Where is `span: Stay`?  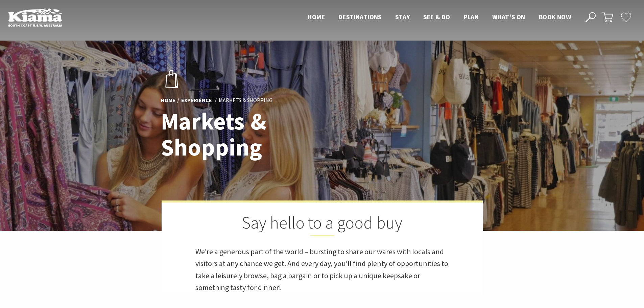 span: Stay is located at coordinates (403, 17).